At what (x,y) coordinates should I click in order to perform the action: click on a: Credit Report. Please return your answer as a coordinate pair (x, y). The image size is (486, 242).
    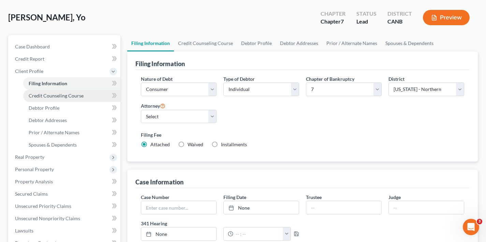
    Looking at the image, I should click on (65, 59).